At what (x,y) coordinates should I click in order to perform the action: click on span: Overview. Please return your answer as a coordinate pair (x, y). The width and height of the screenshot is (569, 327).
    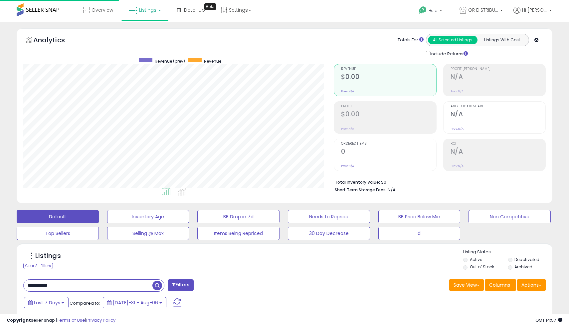
    Looking at the image, I should click on (102, 10).